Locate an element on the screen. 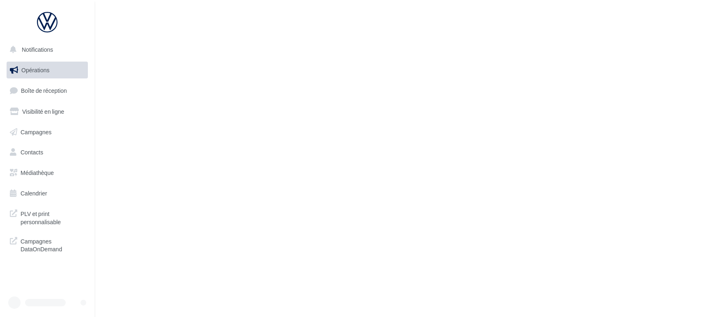 The image size is (701, 317). a: Calendrier is located at coordinates (47, 194).